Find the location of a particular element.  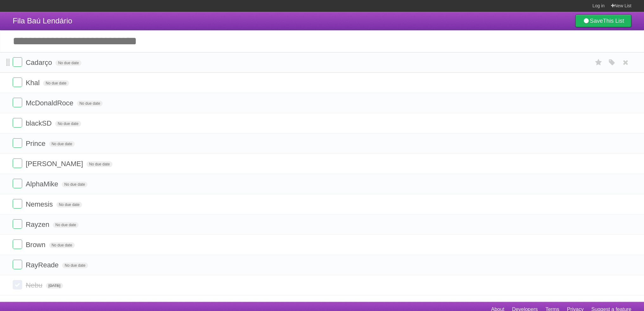

span: Cadarço is located at coordinates (40, 62).